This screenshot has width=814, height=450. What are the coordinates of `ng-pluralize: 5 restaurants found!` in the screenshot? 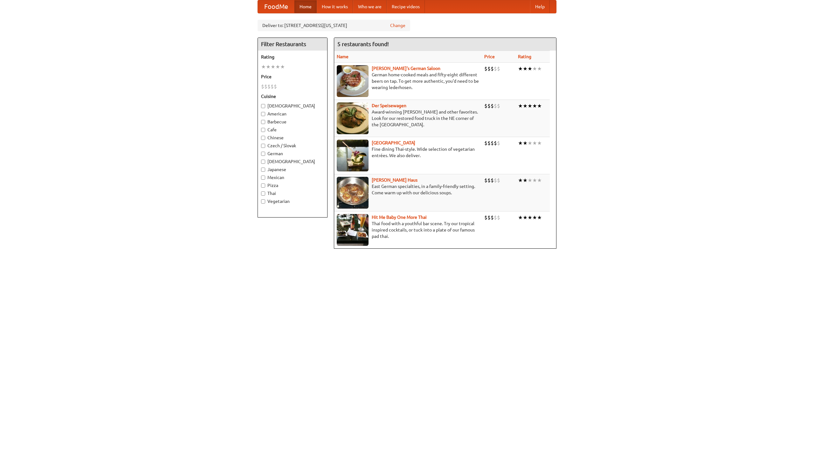 It's located at (363, 44).